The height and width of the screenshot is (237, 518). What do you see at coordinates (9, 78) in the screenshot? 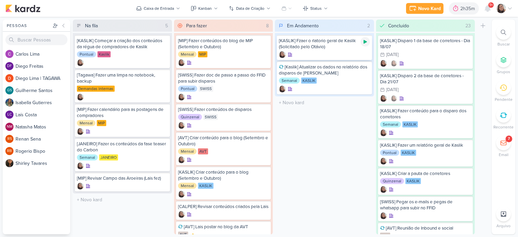
I see `img: Diego Lima | TAGAWA` at bounding box center [9, 78].